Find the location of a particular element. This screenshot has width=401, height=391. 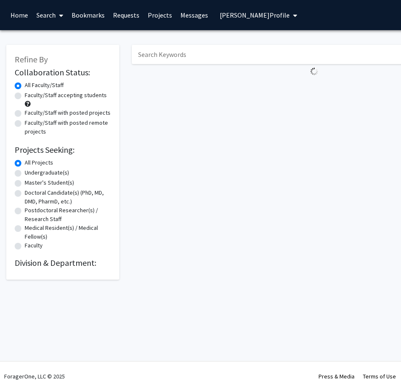

a: Requests is located at coordinates (126, 15).